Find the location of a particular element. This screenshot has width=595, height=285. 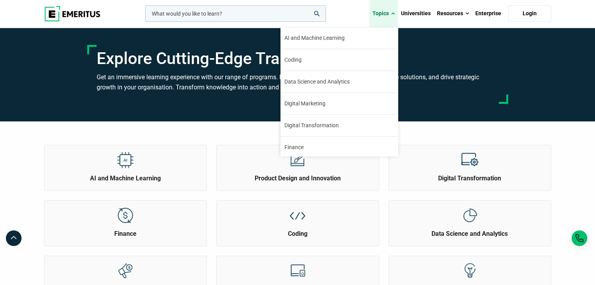

a: Digital Marketing is located at coordinates (339, 104).